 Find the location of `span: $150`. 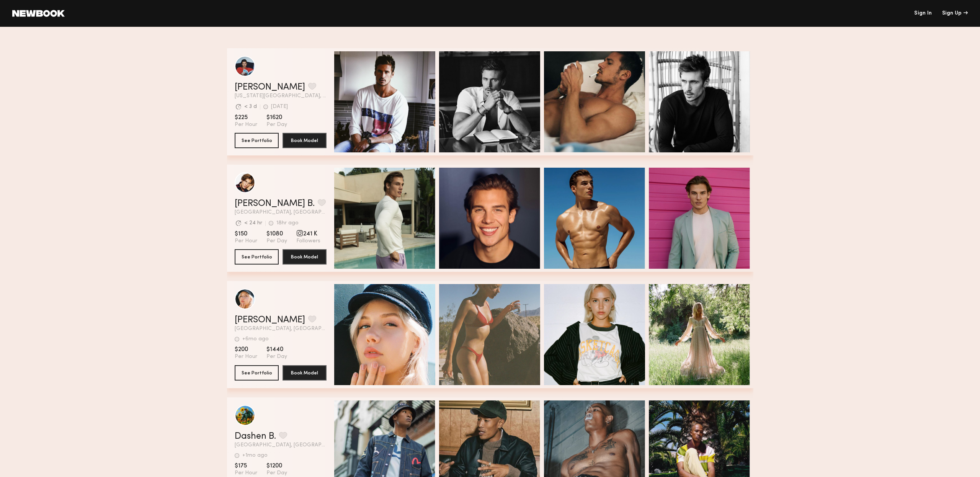

span: $150 is located at coordinates (246, 234).